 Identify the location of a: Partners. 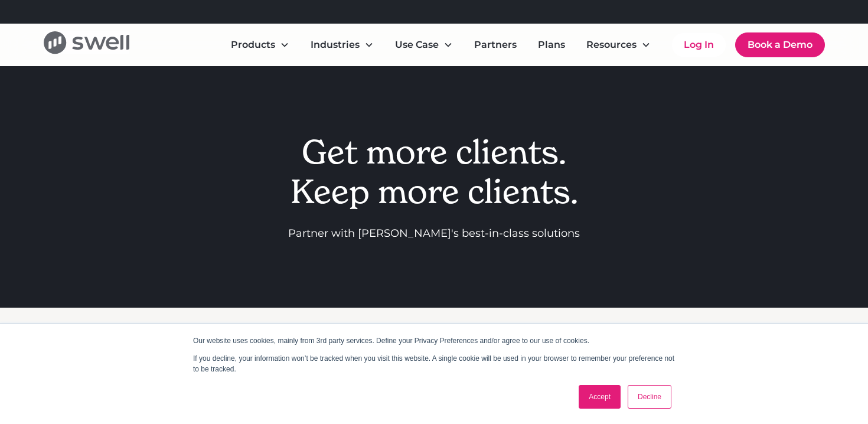
(495, 45).